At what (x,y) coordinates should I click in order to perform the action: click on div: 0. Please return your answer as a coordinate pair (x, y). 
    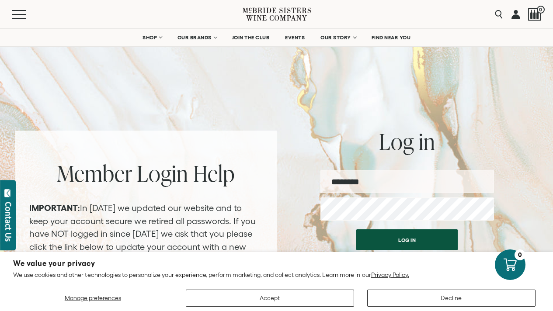
    Looking at the image, I should click on (520, 255).